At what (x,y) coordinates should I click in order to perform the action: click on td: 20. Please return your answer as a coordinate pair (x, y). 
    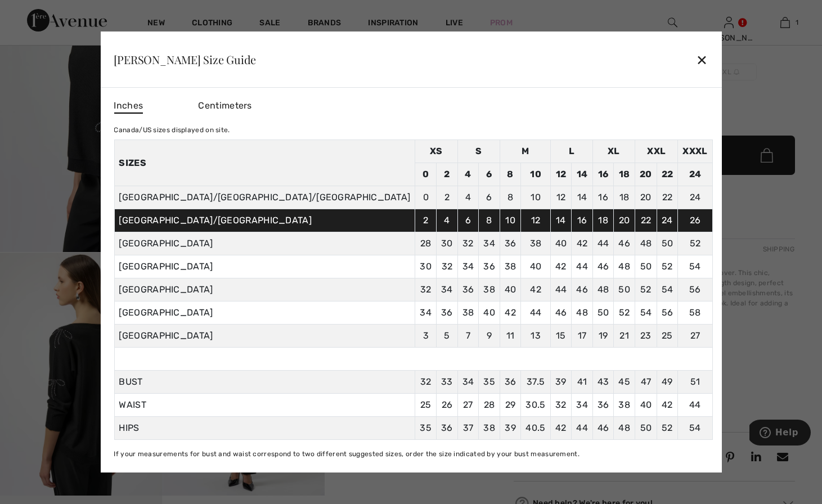
    Looking at the image, I should click on (646, 174).